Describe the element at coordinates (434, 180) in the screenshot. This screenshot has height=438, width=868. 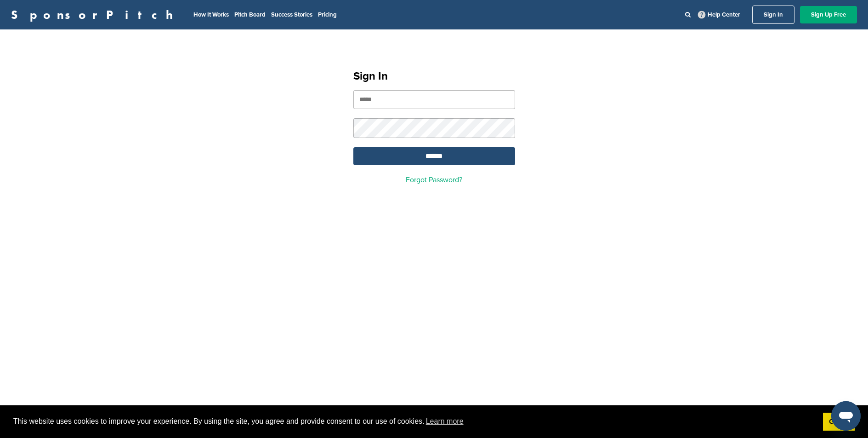
I see `a: Forgot Password?` at that location.